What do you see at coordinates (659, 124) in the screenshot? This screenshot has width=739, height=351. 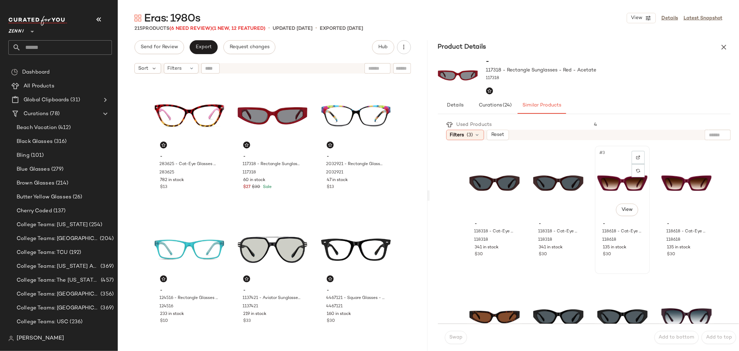 I see `div: 4` at bounding box center [659, 124].